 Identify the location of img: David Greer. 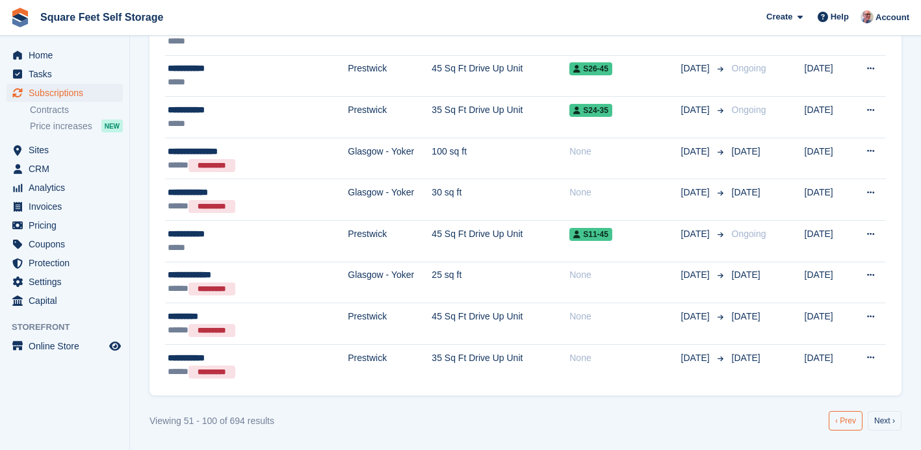
(867, 17).